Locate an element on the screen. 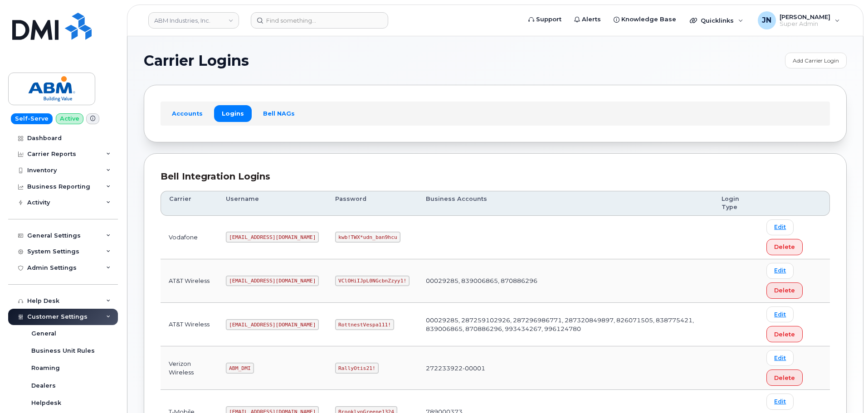 The height and width of the screenshot is (413, 868). td: 00029285, 839006865, 870886296 is located at coordinates (566, 281).